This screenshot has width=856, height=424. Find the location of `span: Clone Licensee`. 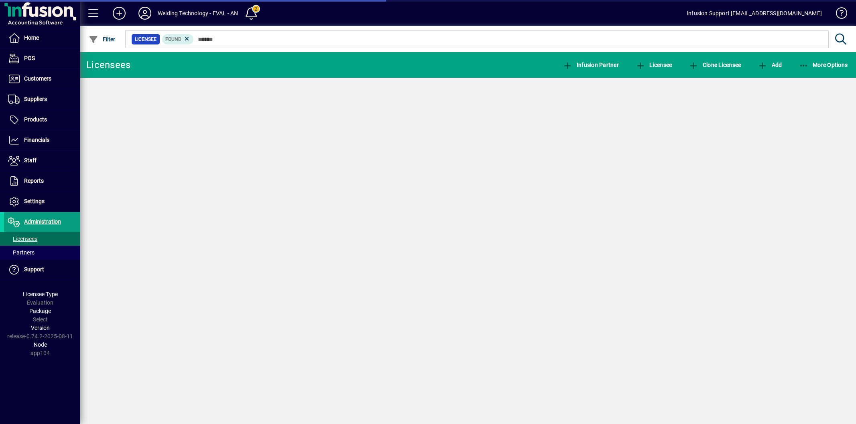

span: Clone Licensee is located at coordinates (714, 65).